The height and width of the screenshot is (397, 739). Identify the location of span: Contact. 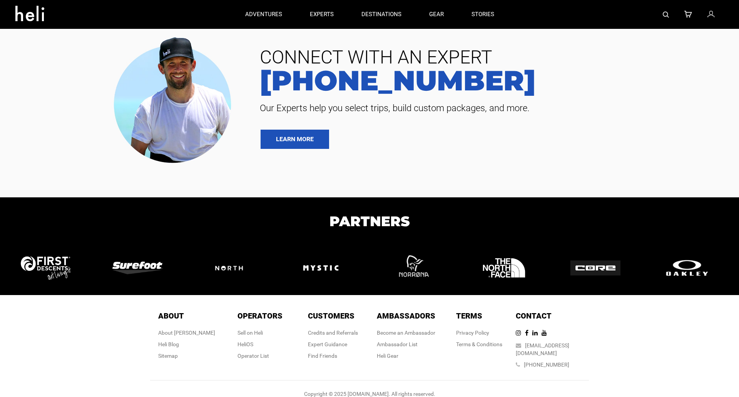
(533, 316).